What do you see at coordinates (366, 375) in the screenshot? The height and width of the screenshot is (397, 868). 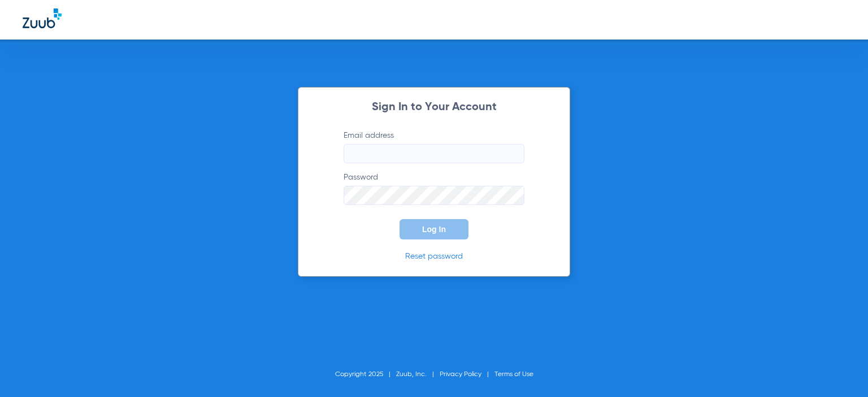 I see `li: Copyright 2025` at bounding box center [366, 375].